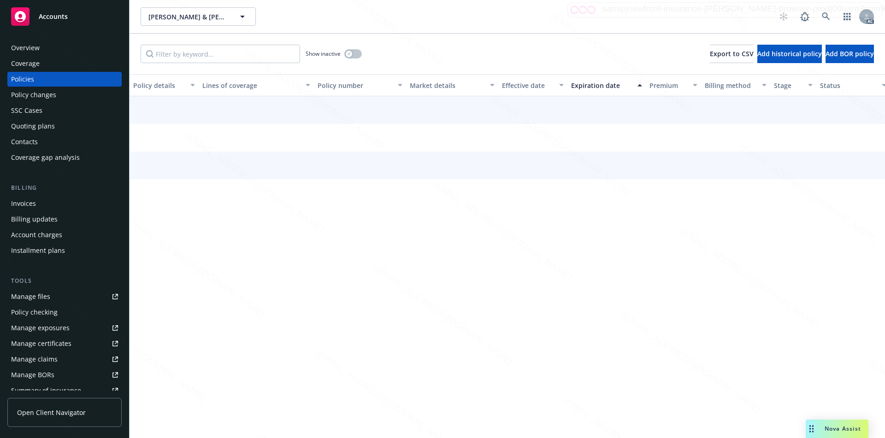 Image resolution: width=885 pixels, height=438 pixels. Describe the element at coordinates (65, 17) in the screenshot. I see `a: Accounts` at that location.